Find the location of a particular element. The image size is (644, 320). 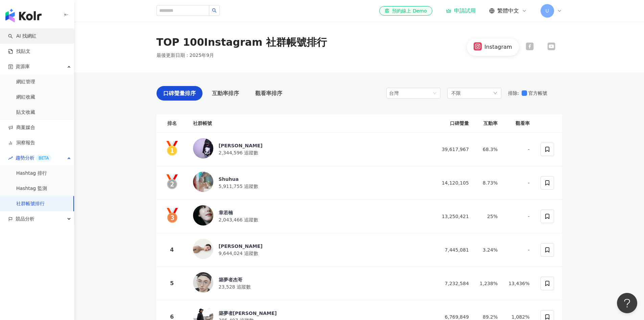

th: 互動率 is located at coordinates (488, 123).